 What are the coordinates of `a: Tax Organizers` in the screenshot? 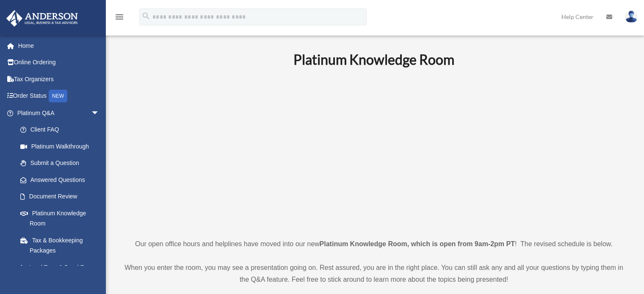 It's located at (59, 79).